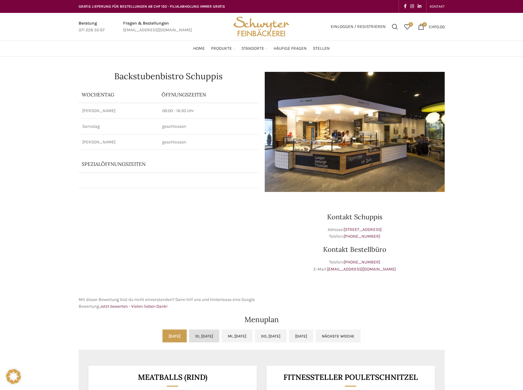 This screenshot has height=390, width=523. I want to click on span: Home, so click(199, 49).